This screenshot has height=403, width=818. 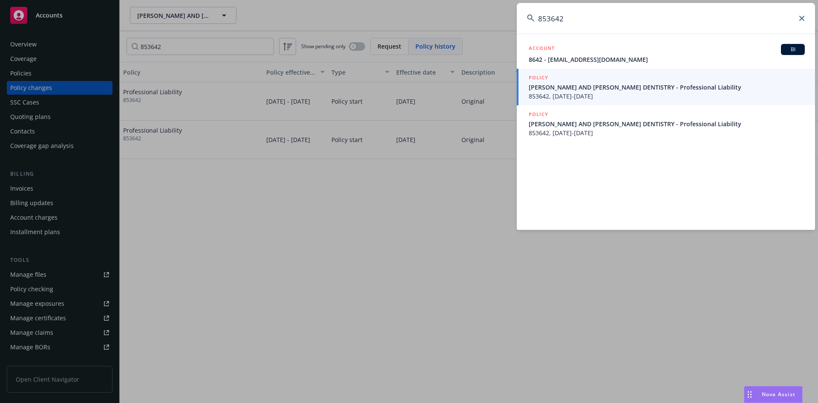 I want to click on span: BI, so click(x=793, y=49).